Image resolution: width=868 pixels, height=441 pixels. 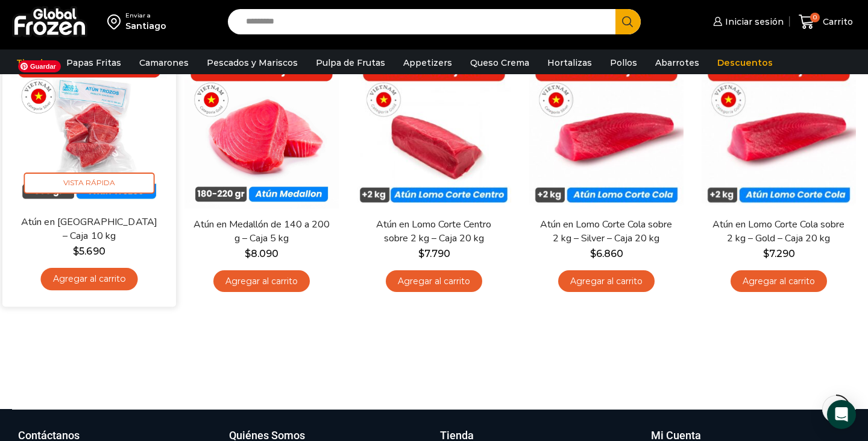 What do you see at coordinates (607, 253) in the screenshot?
I see `bdi: 6.860` at bounding box center [607, 253].